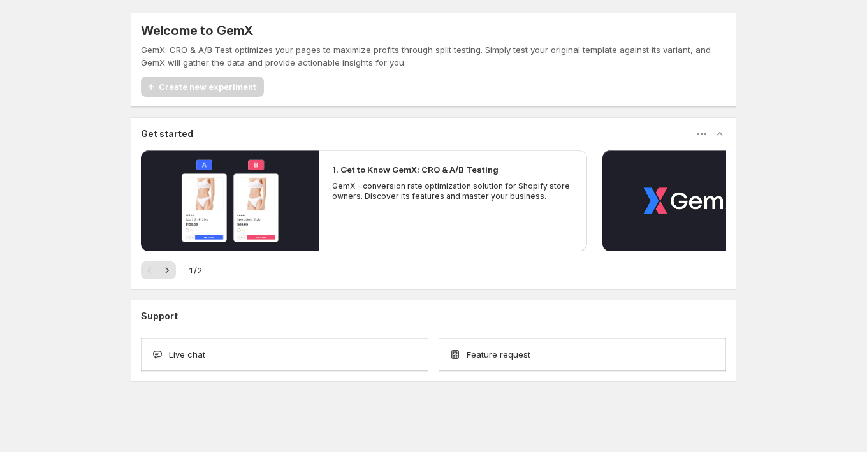  Describe the element at coordinates (187, 354) in the screenshot. I see `span: Live chat` at that location.